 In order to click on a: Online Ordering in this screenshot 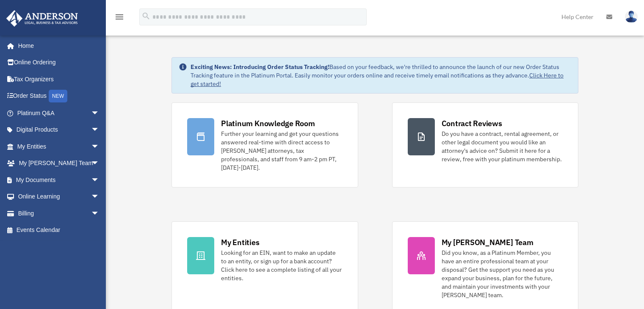, I will do `click(59, 62)`.